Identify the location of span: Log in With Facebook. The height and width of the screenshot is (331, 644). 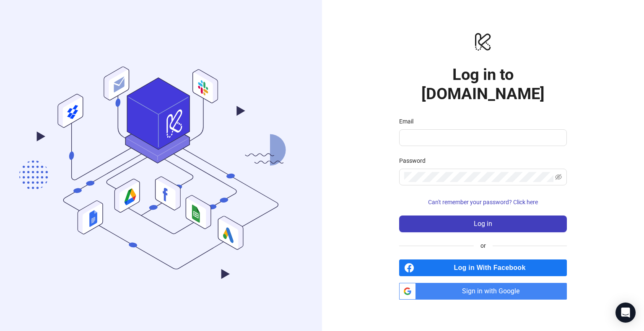
(492, 268).